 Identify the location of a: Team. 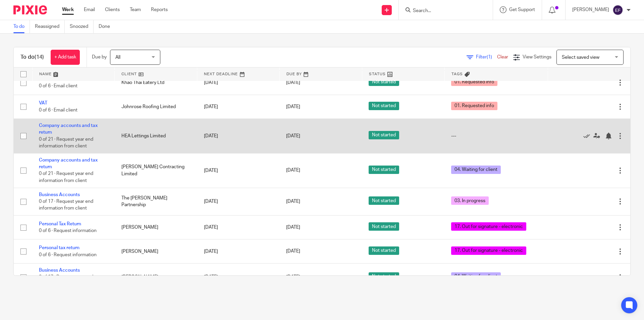
(135, 10).